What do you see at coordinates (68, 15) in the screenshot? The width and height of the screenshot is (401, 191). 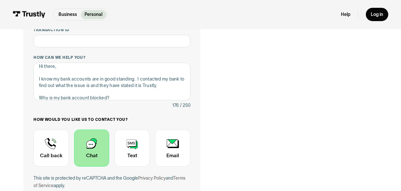 I see `p: Business` at bounding box center [68, 15].